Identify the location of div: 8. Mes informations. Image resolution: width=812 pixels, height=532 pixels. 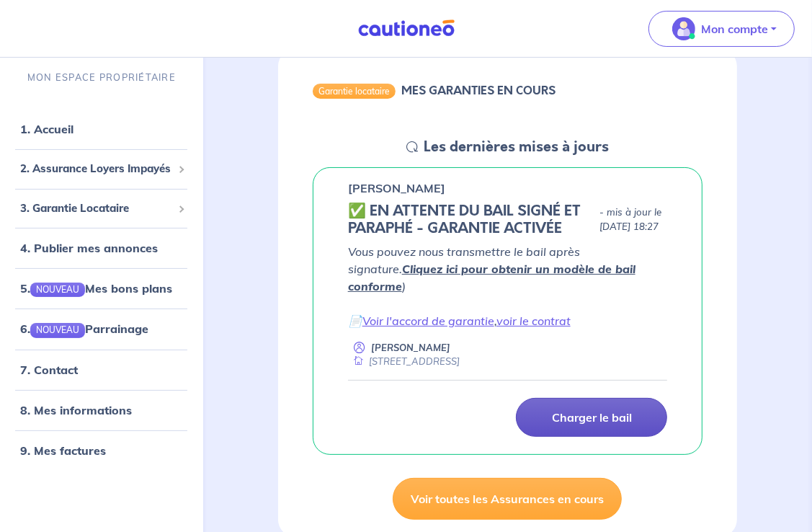
(102, 410).